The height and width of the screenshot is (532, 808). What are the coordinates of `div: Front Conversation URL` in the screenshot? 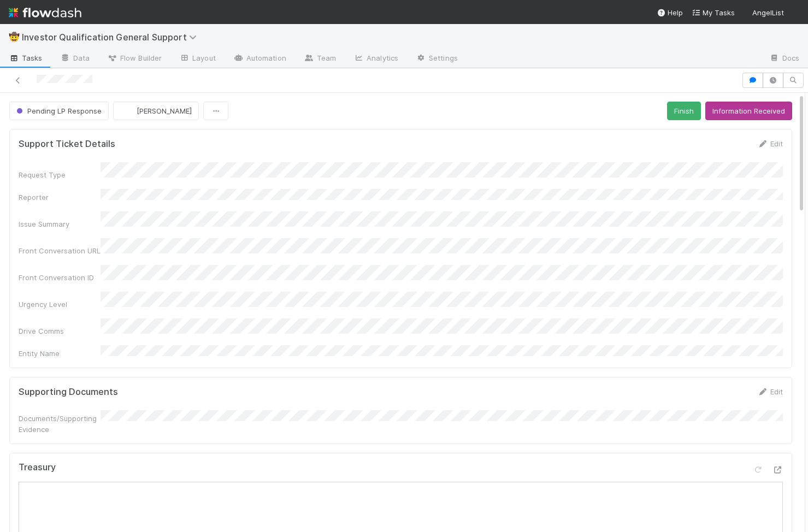 It's located at (59, 251).